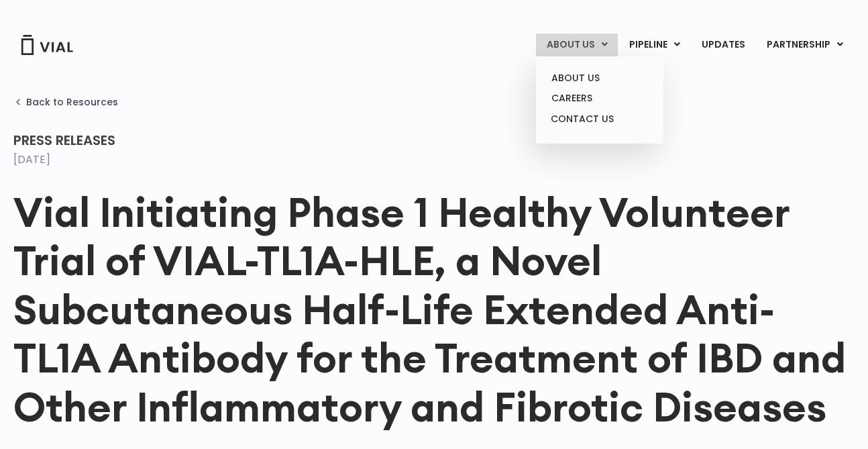 This screenshot has width=868, height=449. What do you see at coordinates (806, 45) in the screenshot?
I see `a: PARTNERSHIPMenu Toggle` at bounding box center [806, 45].